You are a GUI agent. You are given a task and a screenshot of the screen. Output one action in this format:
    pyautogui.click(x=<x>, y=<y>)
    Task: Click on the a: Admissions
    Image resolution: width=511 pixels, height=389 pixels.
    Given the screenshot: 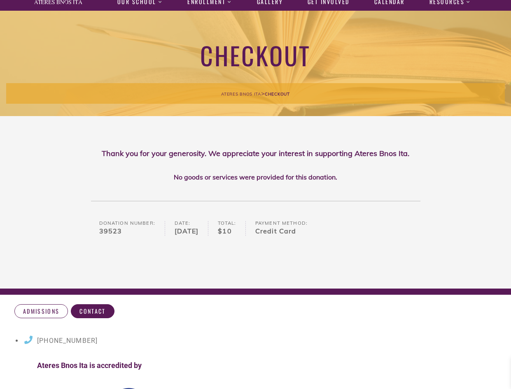 What is the action you would take?
    pyautogui.click(x=41, y=311)
    